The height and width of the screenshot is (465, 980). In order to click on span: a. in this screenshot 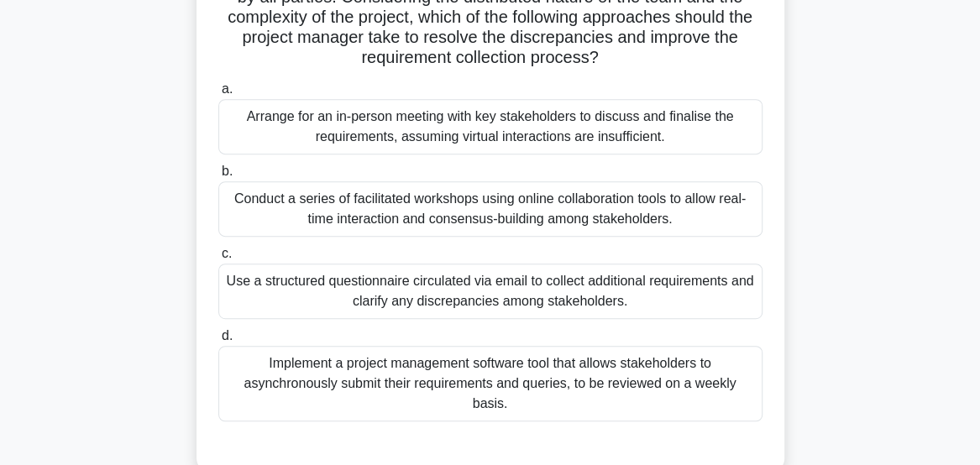, I will do `click(226, 88)`.